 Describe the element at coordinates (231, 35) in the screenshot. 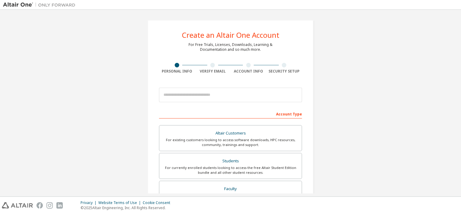

I see `div: Create an Altair One Account` at that location.